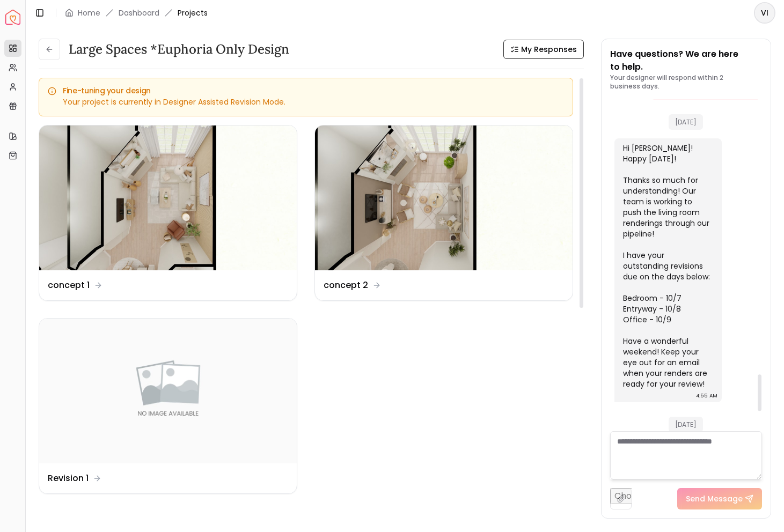 The height and width of the screenshot is (532, 784). Describe the element at coordinates (179, 49) in the screenshot. I see `h3: Large Spaces *Euphoria Only design` at that location.